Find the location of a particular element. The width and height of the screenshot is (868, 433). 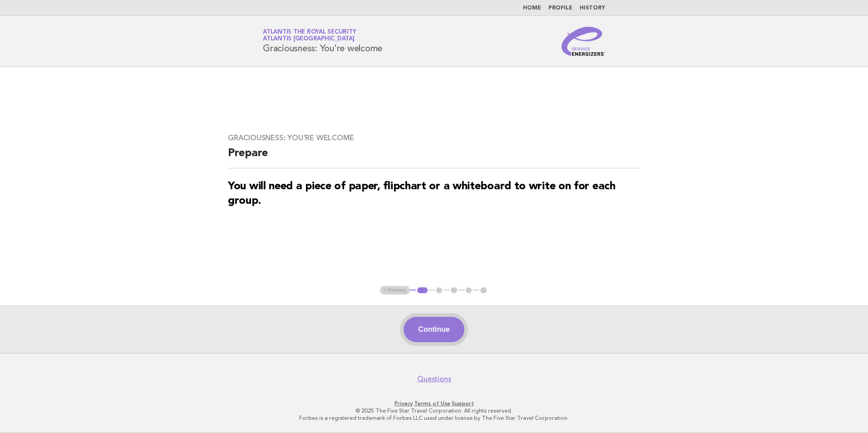

a: Privacy is located at coordinates (404, 403).